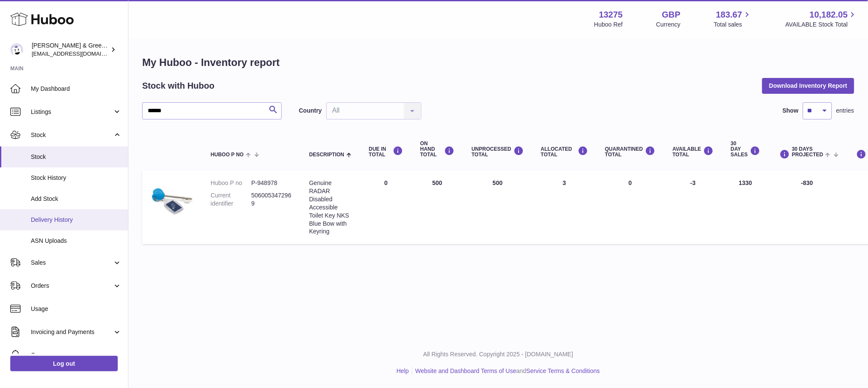 The width and height of the screenshot is (868, 388). I want to click on a: Help, so click(403, 371).